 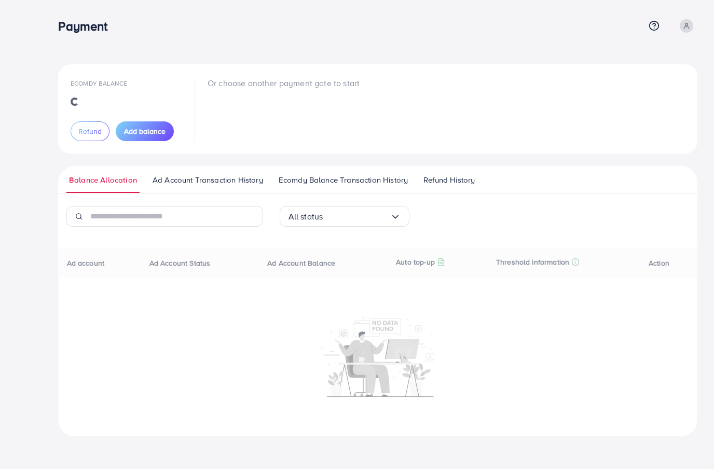 I want to click on span: Ad Account Transaction History, so click(x=208, y=180).